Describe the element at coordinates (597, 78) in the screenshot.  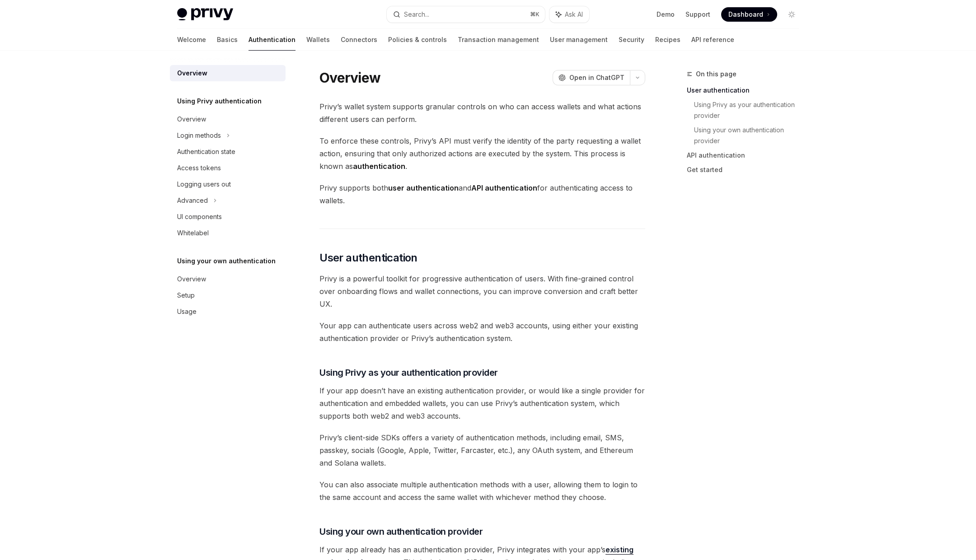
I see `span: Open in ChatGPT` at that location.